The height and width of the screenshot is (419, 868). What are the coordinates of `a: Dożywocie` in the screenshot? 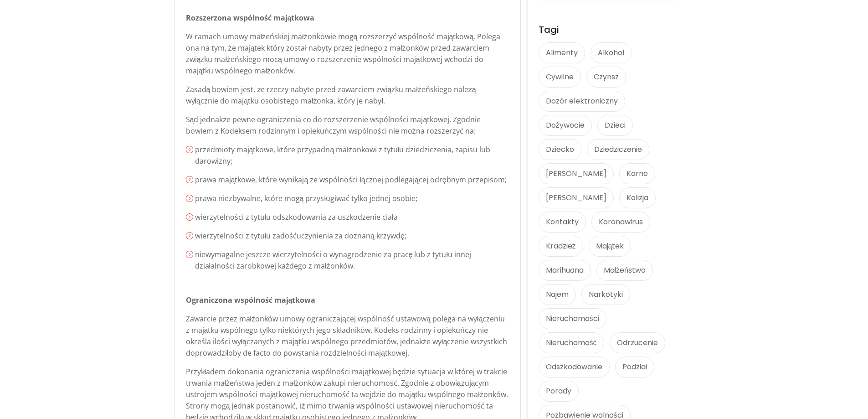 It's located at (565, 125).